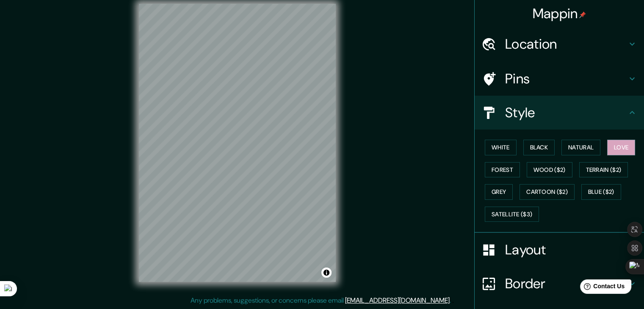 The image size is (644, 309). Describe the element at coordinates (559, 113) in the screenshot. I see `div: Style` at that location.